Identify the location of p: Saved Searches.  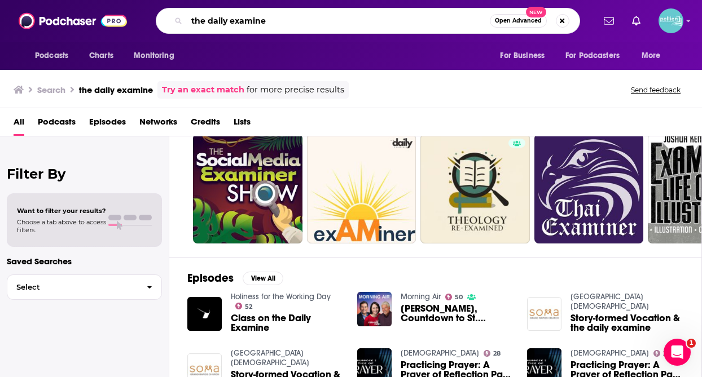
(84, 261).